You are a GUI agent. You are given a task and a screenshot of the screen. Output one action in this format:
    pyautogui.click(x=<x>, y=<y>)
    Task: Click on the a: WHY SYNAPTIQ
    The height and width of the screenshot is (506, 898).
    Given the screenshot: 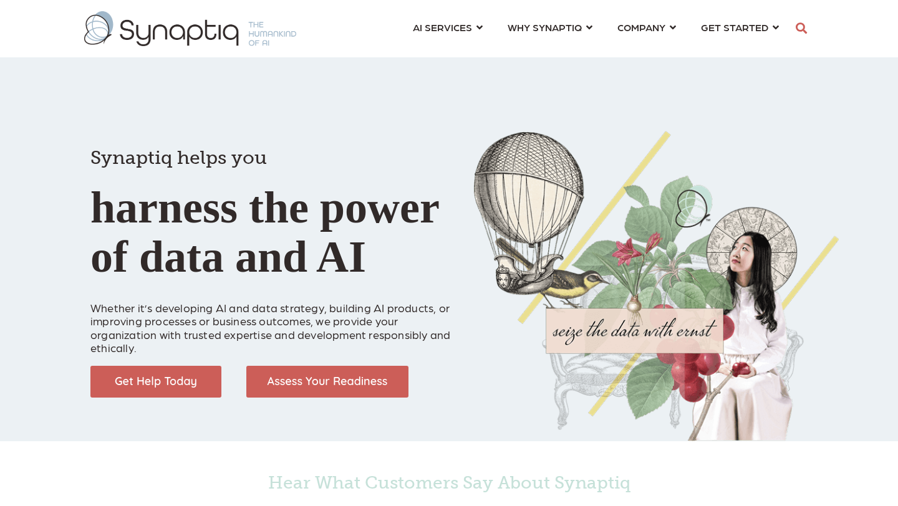 What is the action you would take?
    pyautogui.click(x=550, y=27)
    